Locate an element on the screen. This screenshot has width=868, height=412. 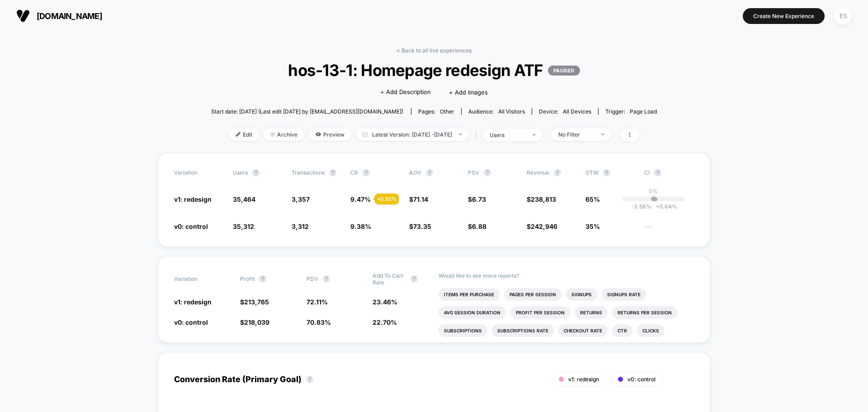
img: edit is located at coordinates (238, 134).